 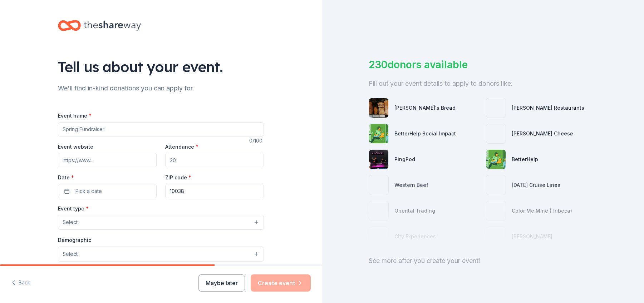 I want to click on div: 0 /100, so click(x=256, y=141).